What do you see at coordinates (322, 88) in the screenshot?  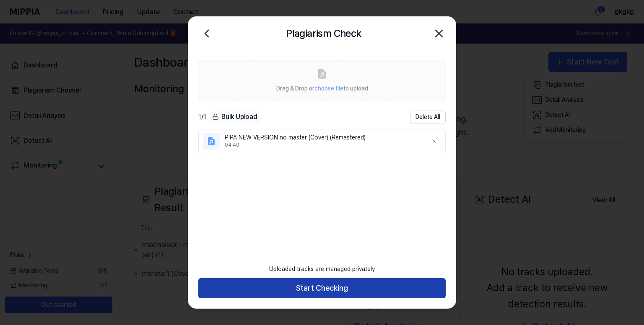 I see `span: Drag & Drop or to upload` at bounding box center [322, 88].